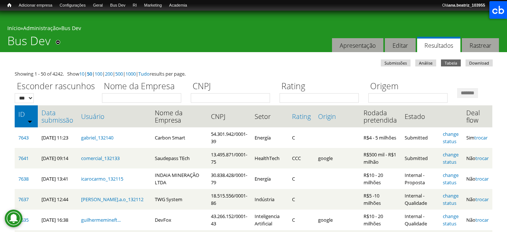  I want to click on td: INDAIA MINERAÇÃO LTDA, so click(179, 179).